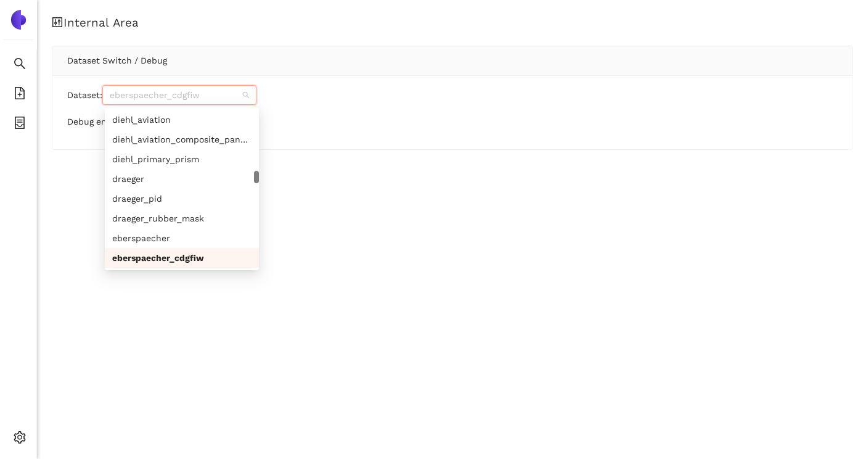  I want to click on div: draeger_pid, so click(182, 199).